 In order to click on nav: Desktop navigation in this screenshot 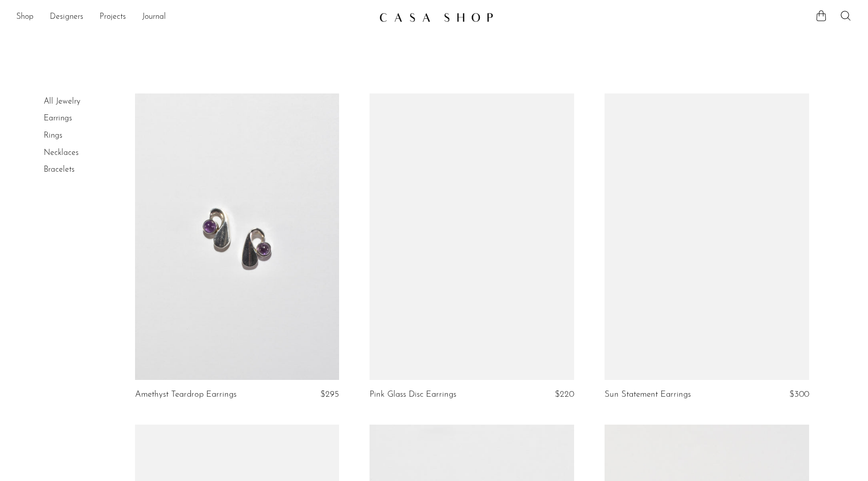, I will do `click(193, 17)`.